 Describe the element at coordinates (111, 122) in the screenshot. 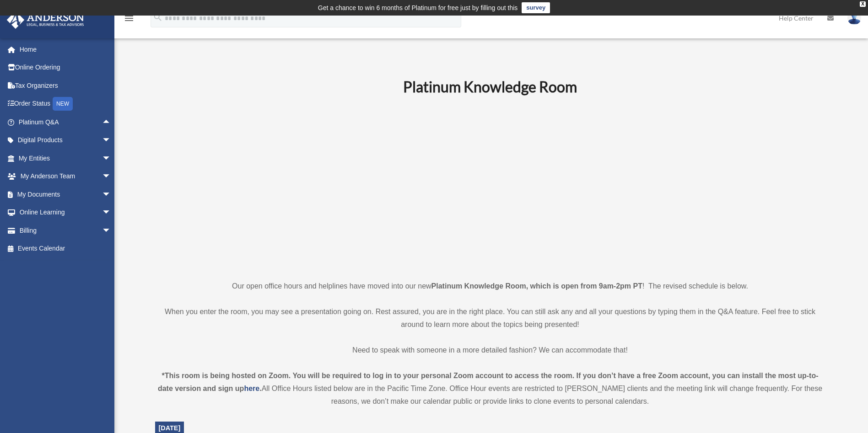

I see `span: arrow_drop_up` at that location.